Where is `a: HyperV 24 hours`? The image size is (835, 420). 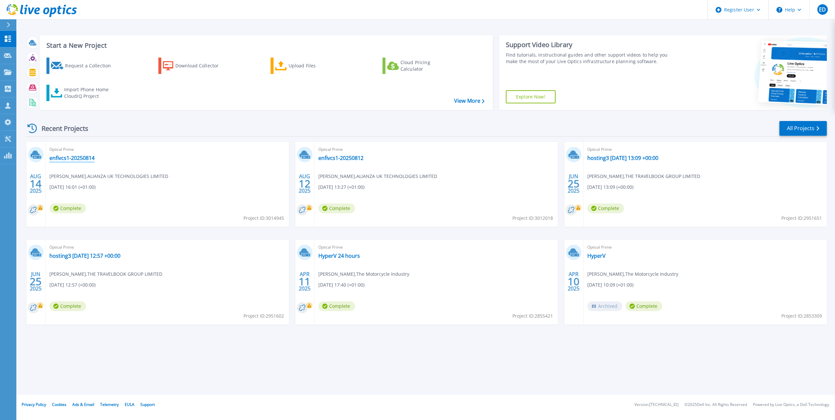 a: HyperV 24 hours is located at coordinates (339, 256).